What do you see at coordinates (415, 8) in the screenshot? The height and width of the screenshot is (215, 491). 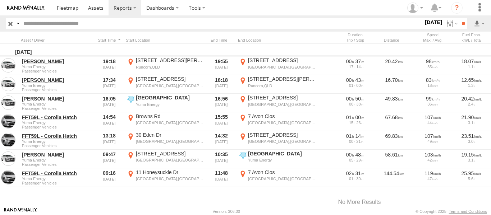 I see `div: Caidee Bell` at bounding box center [415, 8].